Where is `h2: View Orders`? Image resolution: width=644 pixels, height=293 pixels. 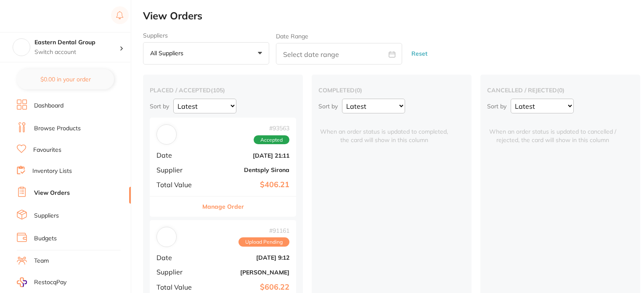 h2: View Orders is located at coordinates (393, 16).